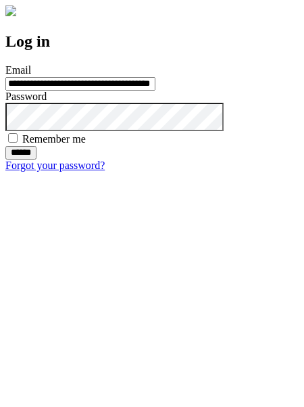  I want to click on label: Remember me, so click(54, 138).